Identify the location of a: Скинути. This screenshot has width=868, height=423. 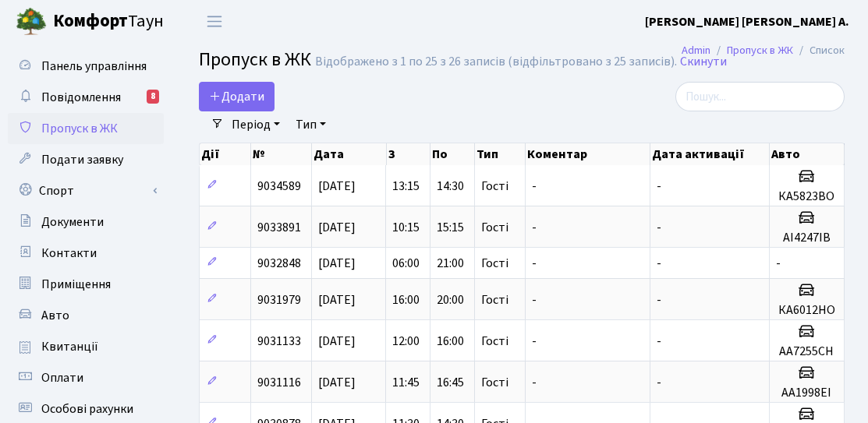
(703, 62).